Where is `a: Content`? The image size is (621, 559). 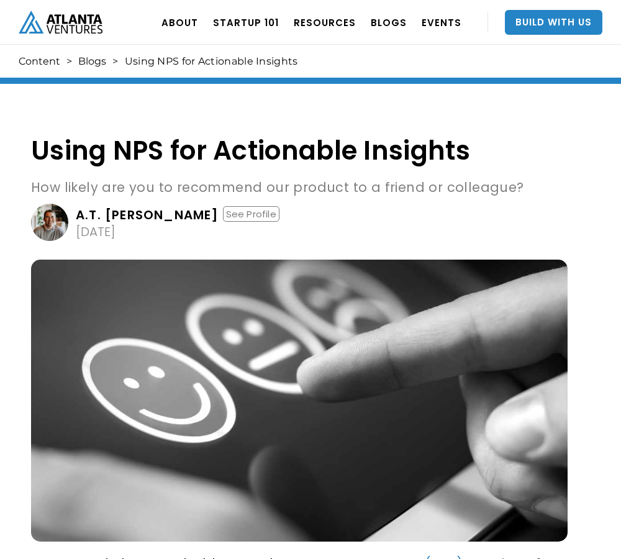
a: Content is located at coordinates (39, 61).